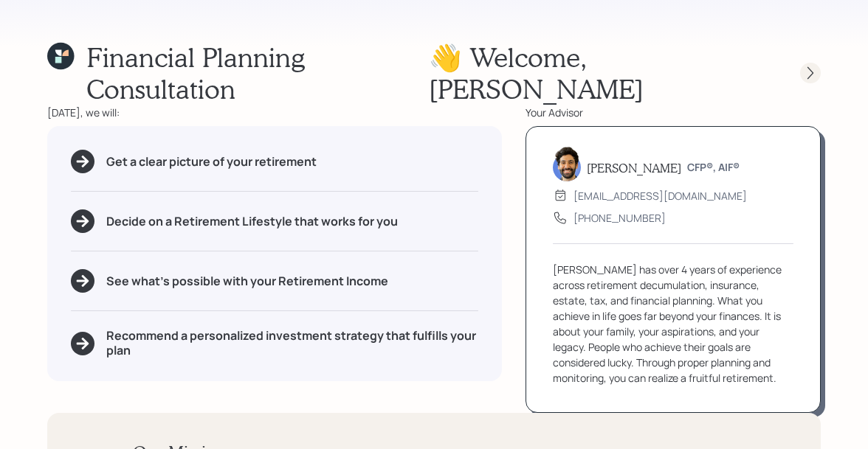 The image size is (868, 449). Describe the element at coordinates (292, 343) in the screenshot. I see `h5: Recommend a personalized investment strategy that fulfills your plan` at that location.